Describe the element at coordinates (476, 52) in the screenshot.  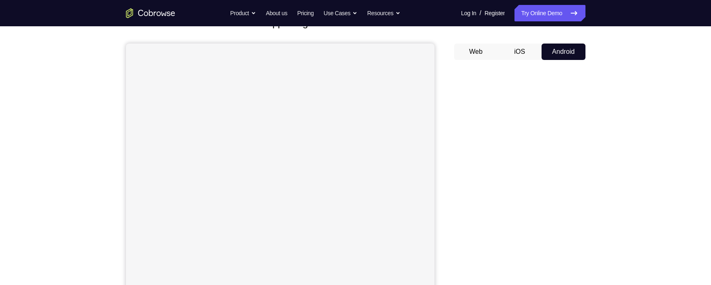
I see `button: Web` at that location.